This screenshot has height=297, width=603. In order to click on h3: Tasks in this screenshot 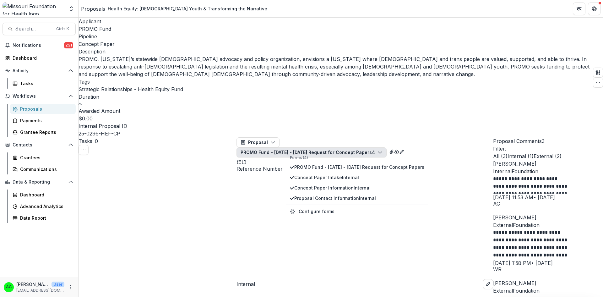, I will do `click(85, 141)`.